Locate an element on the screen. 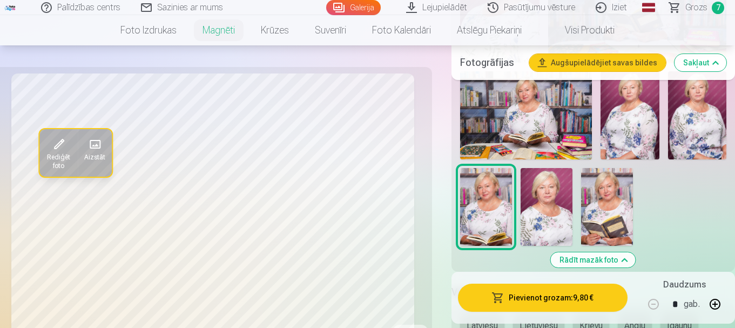 The image size is (735, 328). a: Krūzes is located at coordinates (275, 30).